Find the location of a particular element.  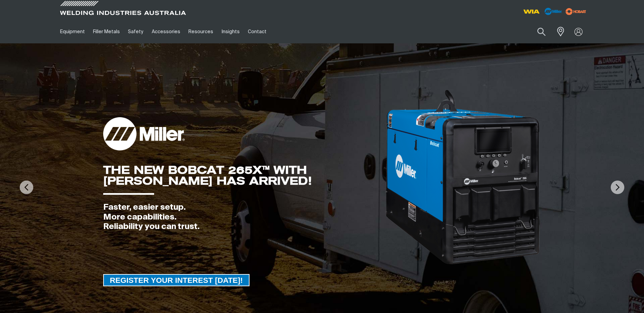

a: Insights is located at coordinates (230, 32).